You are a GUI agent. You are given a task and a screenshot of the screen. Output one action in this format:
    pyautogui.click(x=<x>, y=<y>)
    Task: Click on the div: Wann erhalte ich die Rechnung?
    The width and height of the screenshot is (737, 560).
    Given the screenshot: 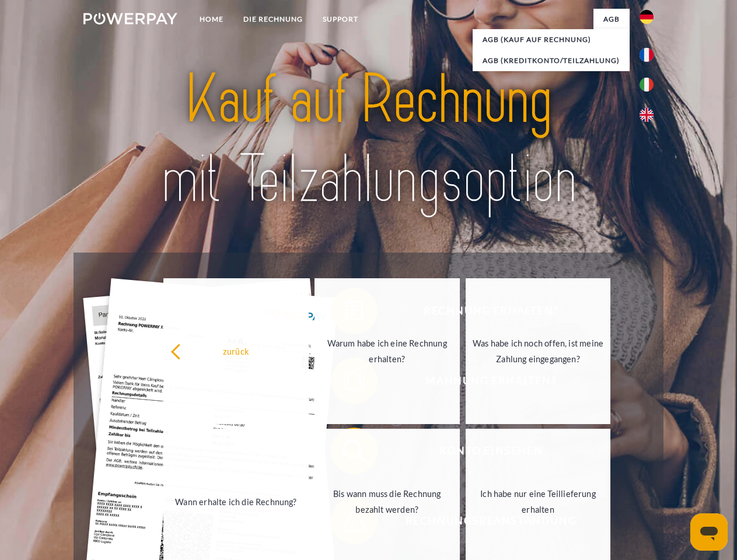 What is the action you would take?
    pyautogui.click(x=236, y=501)
    